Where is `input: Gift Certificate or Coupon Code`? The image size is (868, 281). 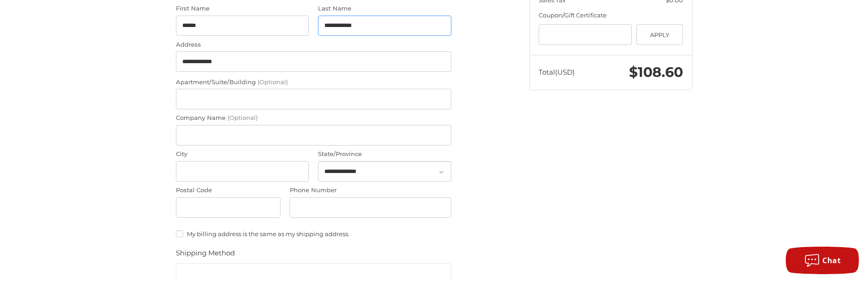 input: Gift Certificate or Coupon Code is located at coordinates (586, 34).